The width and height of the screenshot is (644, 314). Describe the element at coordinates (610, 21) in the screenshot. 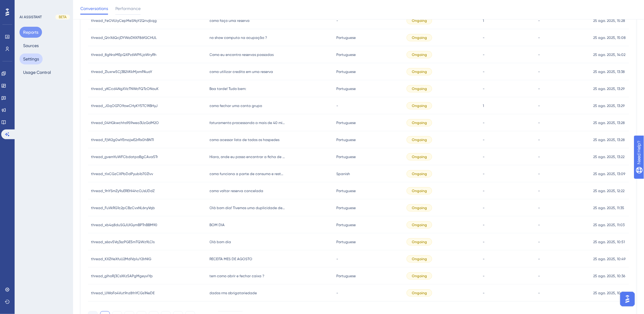

I see `span: 25 ago. 2025, 15:28` at that location.